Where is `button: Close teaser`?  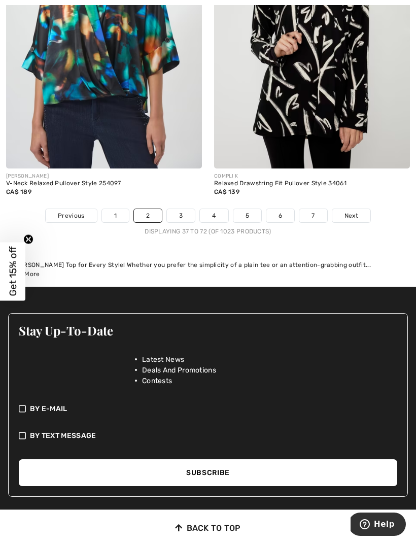 button: Close teaser is located at coordinates (28, 239).